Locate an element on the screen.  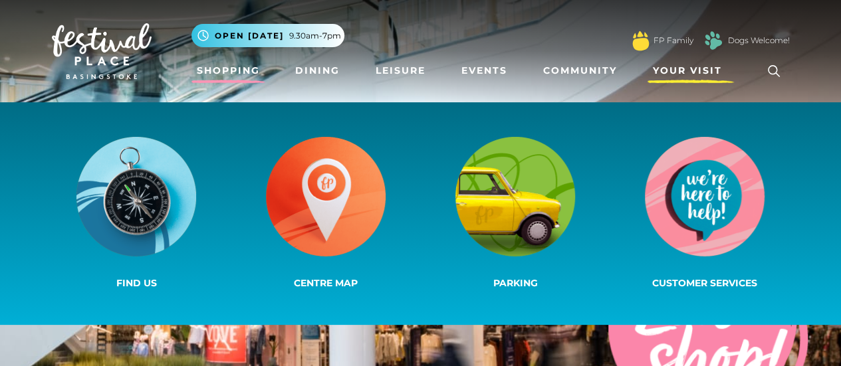
a: Leisure is located at coordinates (400, 70).